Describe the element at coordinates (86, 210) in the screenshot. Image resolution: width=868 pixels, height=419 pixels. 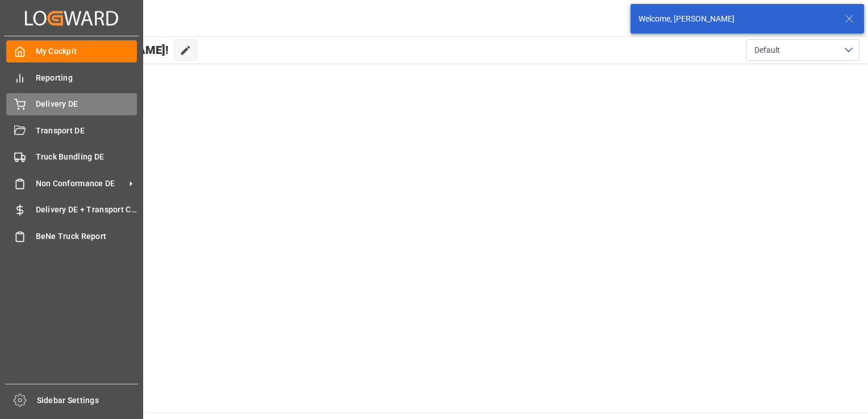
I see `span: Delivery DE + Transport Cost` at that location.